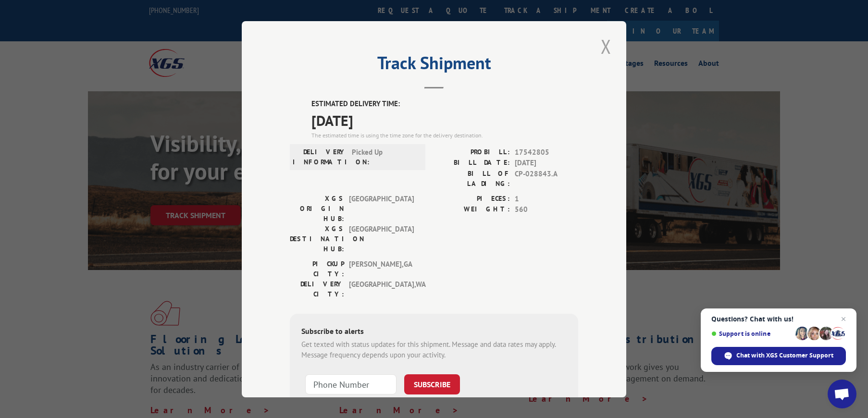 This screenshot has width=868, height=418. What do you see at coordinates (434, 331) in the screenshot?
I see `div: Subscribe to alerts` at bounding box center [434, 331].